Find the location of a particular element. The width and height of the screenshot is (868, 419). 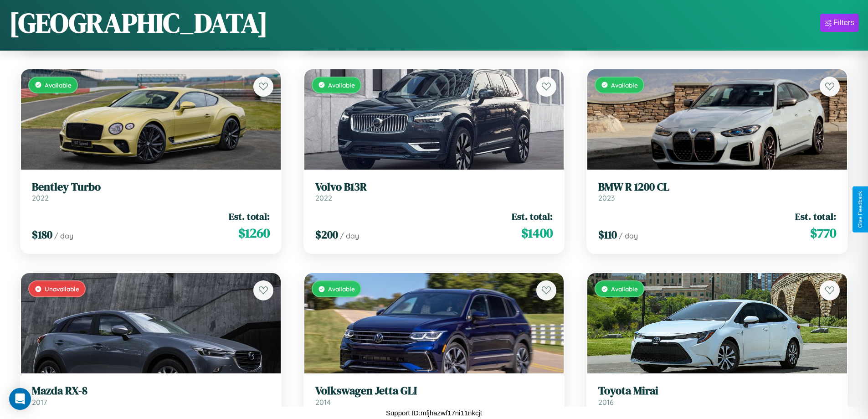

span: 2017 is located at coordinates (40, 402).